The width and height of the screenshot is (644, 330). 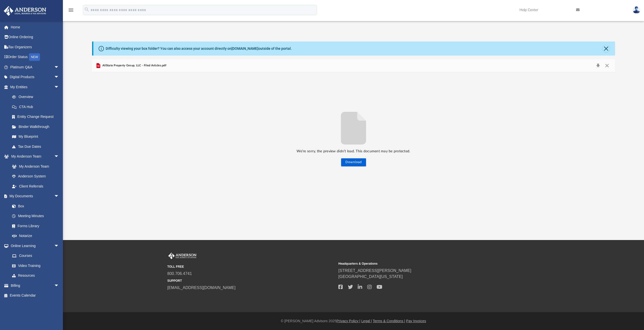 I want to click on div: Preview, so click(x=353, y=130).